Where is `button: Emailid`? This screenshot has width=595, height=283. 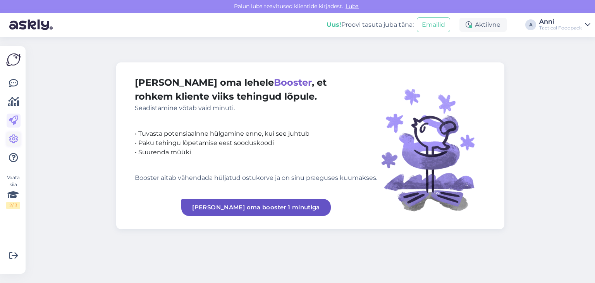 button: Emailid is located at coordinates (433, 25).